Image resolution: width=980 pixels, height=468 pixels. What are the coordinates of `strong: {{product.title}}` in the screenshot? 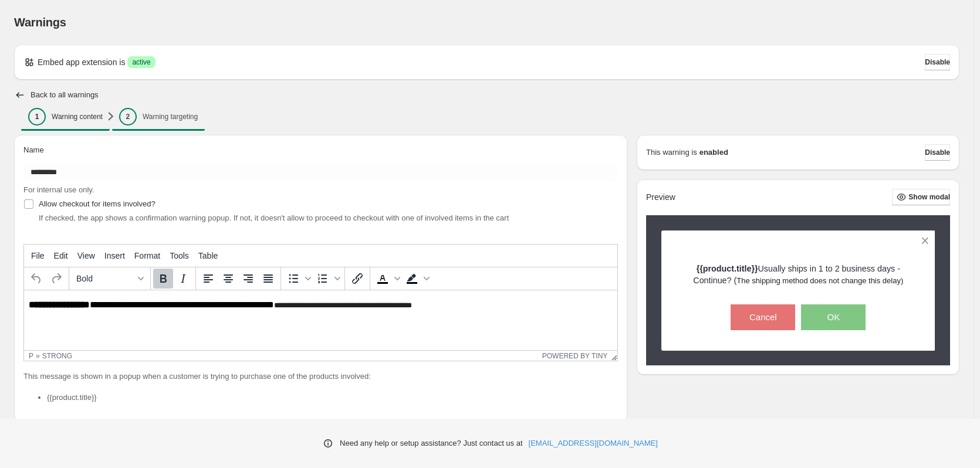 It's located at (727, 268).